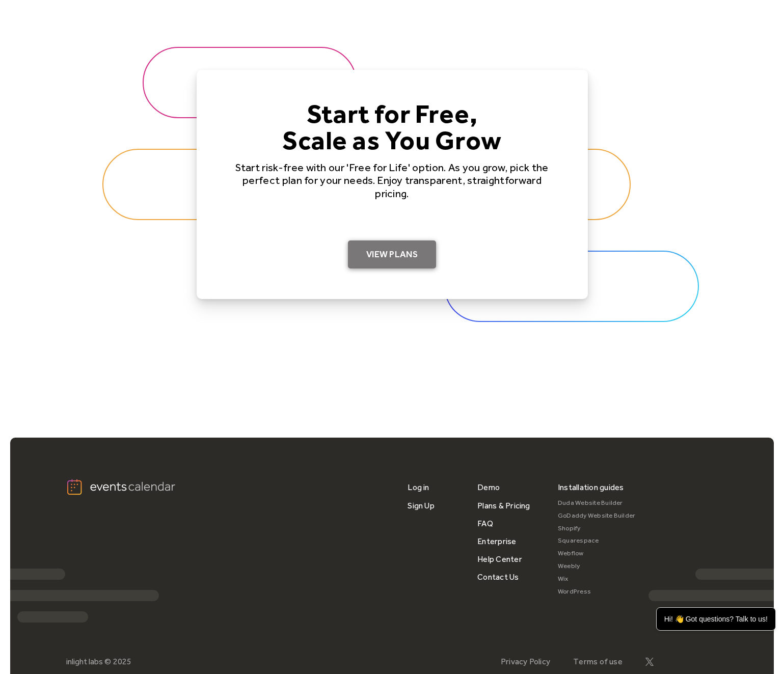  I want to click on a: Squarespace, so click(597, 541).